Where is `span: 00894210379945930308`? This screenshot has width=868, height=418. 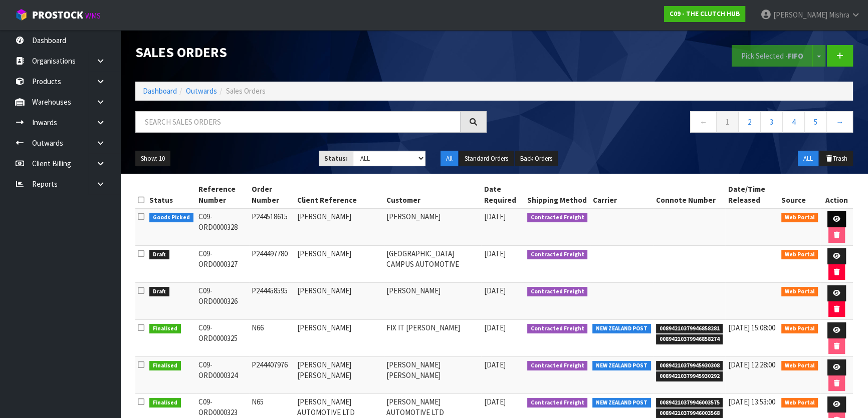 span: 00894210379945930308 is located at coordinates (690, 366).